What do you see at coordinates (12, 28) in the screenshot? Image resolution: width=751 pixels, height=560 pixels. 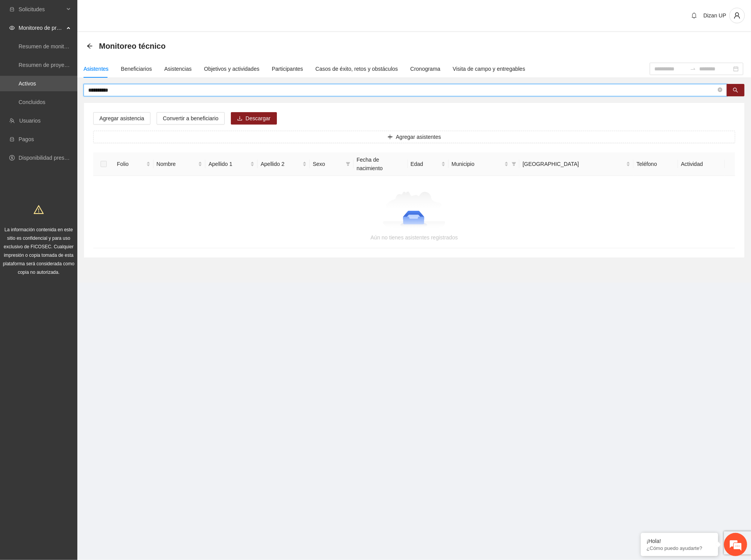 I see `span: eye` at bounding box center [12, 28].